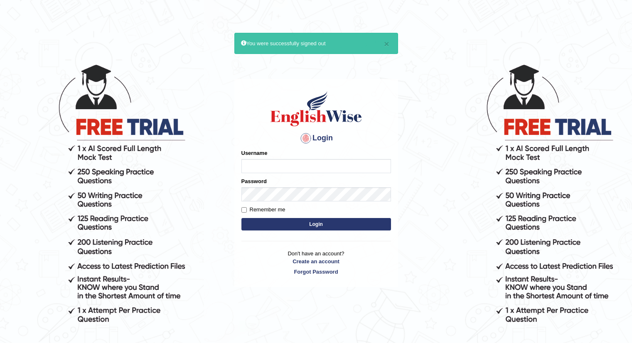 Image resolution: width=632 pixels, height=343 pixels. What do you see at coordinates (316, 138) in the screenshot?
I see `h4: Login` at bounding box center [316, 138].